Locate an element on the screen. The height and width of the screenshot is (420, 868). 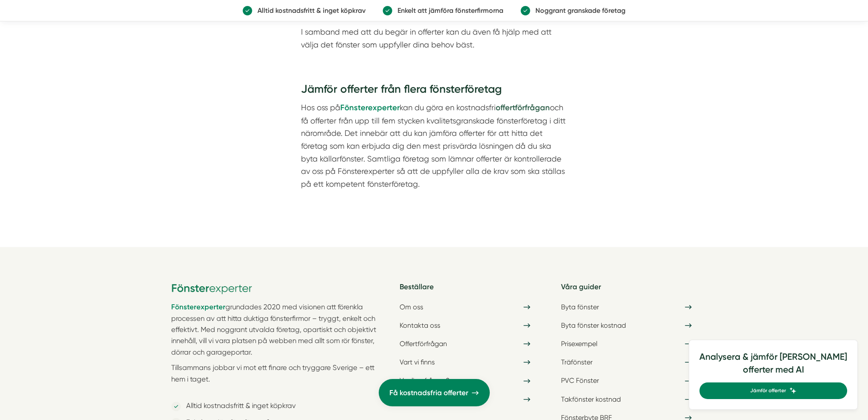
a: PVC Fönster is located at coordinates (626, 380).